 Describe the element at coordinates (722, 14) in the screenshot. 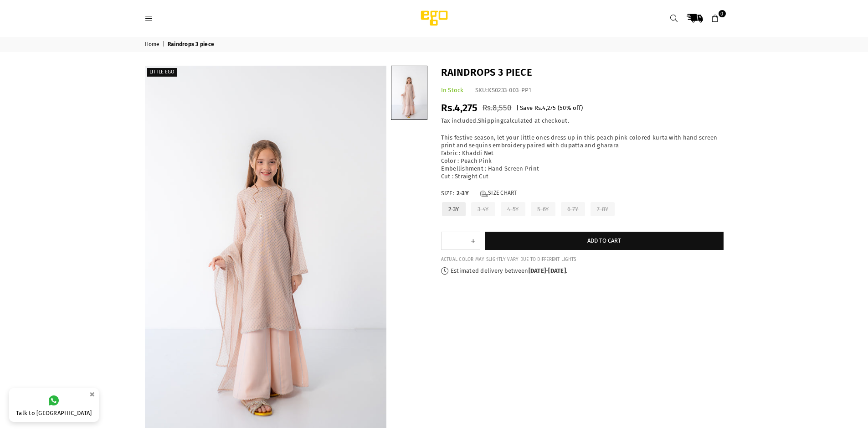

I see `span: 0` at that location.